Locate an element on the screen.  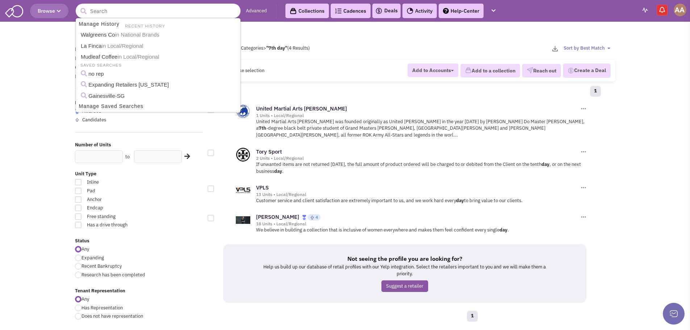
a: Manage History is located at coordinates (99, 24).